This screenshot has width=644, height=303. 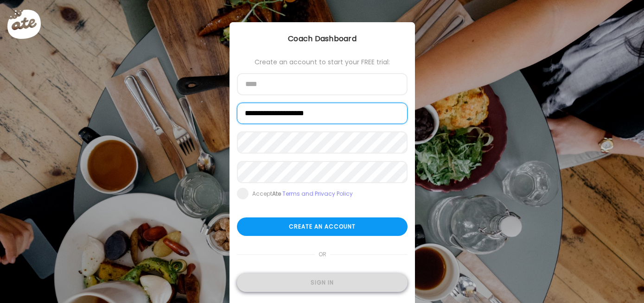 I want to click on a: Terms and Privacy Policy, so click(x=317, y=194).